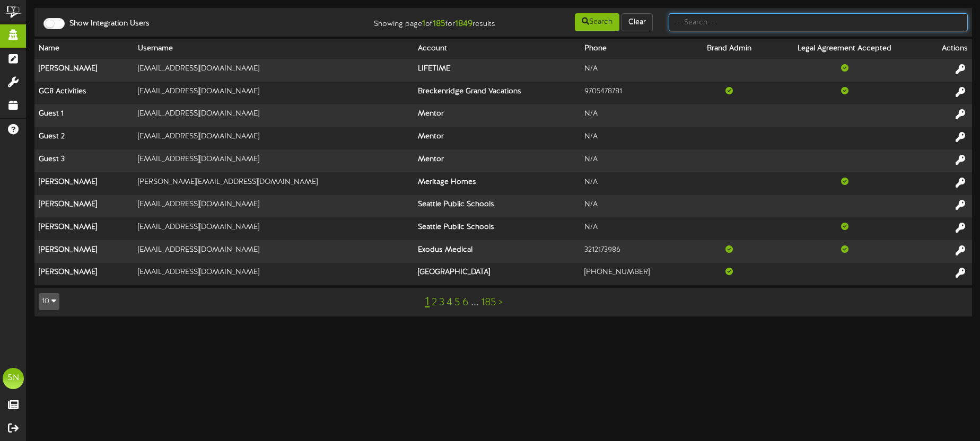 This screenshot has height=441, width=980. What do you see at coordinates (106, 24) in the screenshot?
I see `label: Show Integration Users` at bounding box center [106, 24].